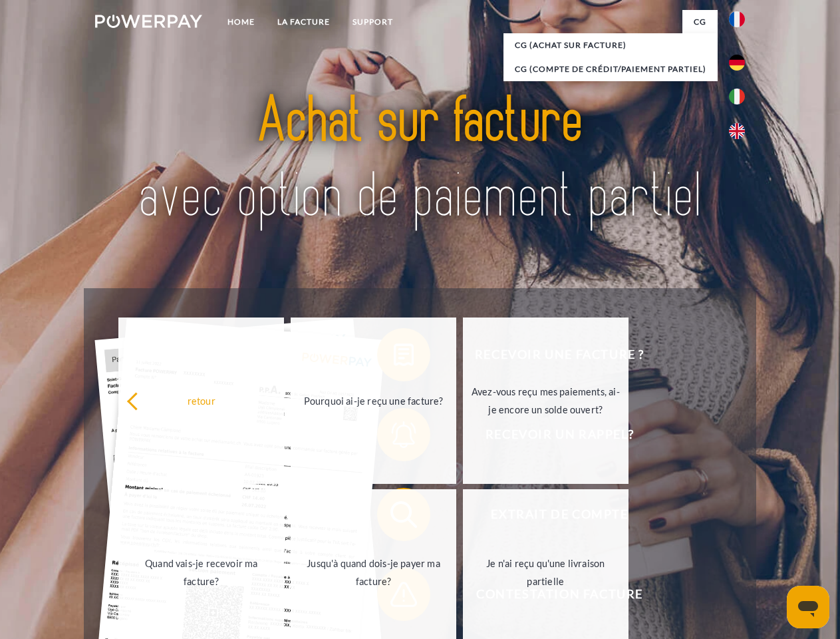 Image resolution: width=840 pixels, height=639 pixels. What do you see at coordinates (545, 401) in the screenshot?
I see `a: Avez-vous reçu mes paiements, ai-je encore un solde ouvert?` at bounding box center [545, 401].